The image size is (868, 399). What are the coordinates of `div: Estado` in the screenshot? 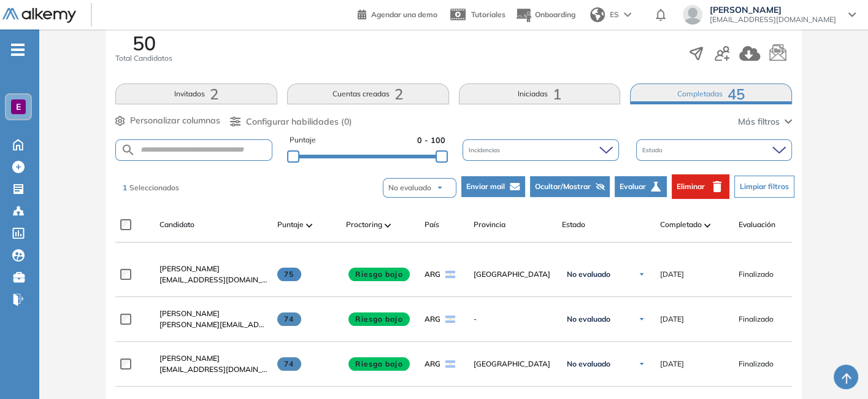 It's located at (714, 150).